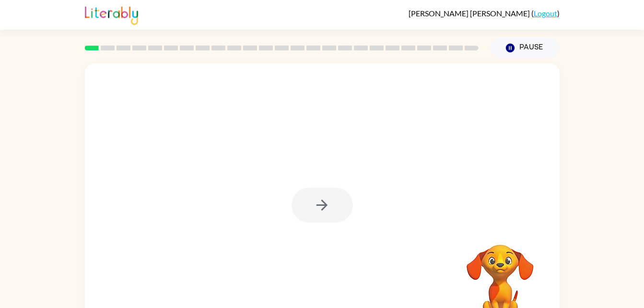  Describe the element at coordinates (525, 48) in the screenshot. I see `button: Pause` at that location.